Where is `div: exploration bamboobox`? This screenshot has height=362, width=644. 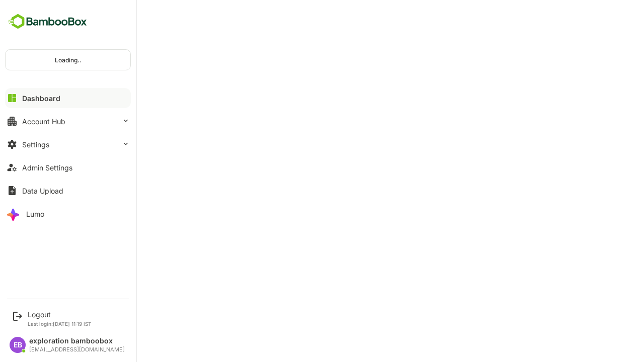
div: exploration bamboobox is located at coordinates (77, 341).